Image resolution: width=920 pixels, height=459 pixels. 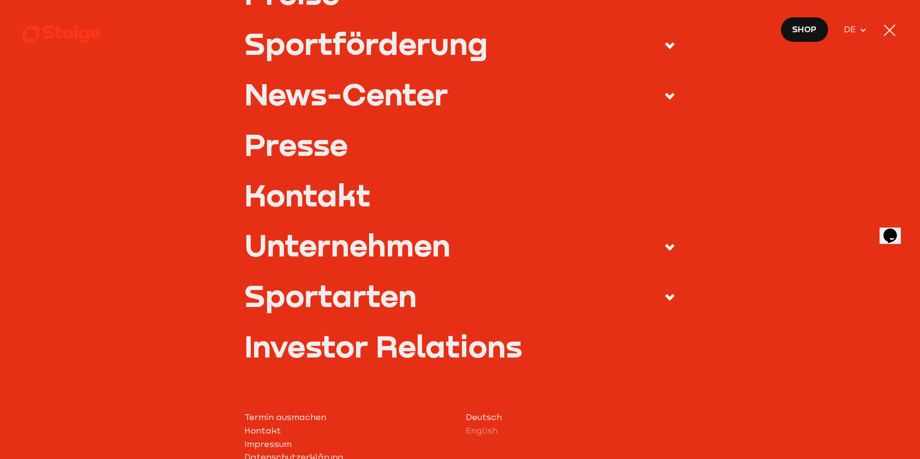 I want to click on a: Shop, so click(x=804, y=29).